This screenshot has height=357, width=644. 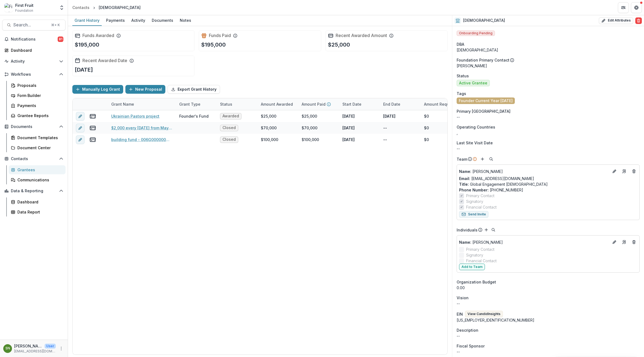 What do you see at coordinates (138, 20) in the screenshot?
I see `a: Activity` at bounding box center [138, 20].